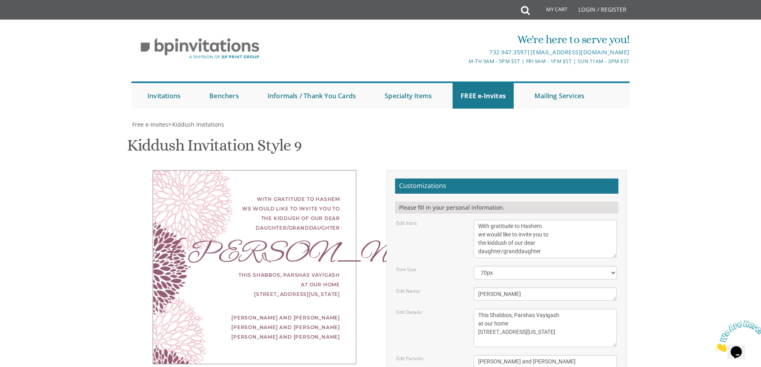 Image resolution: width=761 pixels, height=367 pixels. I want to click on a: Specialty Items, so click(408, 96).